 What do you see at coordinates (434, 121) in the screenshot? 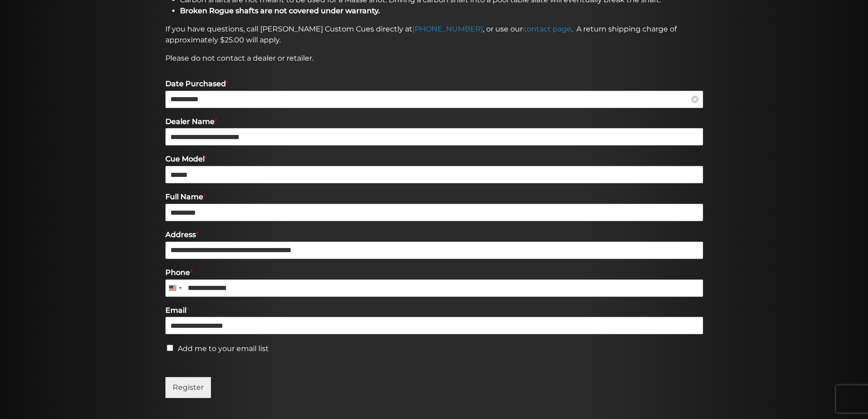
I see `label: Dealer Name` at bounding box center [434, 121].